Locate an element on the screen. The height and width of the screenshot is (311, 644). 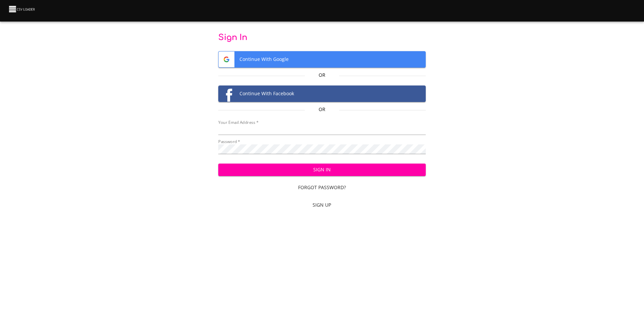
button: Facebook logoContinue With Facebook is located at coordinates (322, 94).